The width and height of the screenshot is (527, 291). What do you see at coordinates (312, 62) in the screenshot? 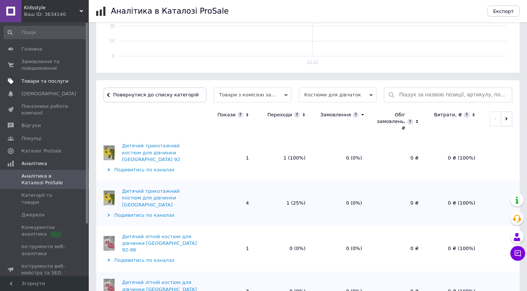
I see `text: 12.10` at bounding box center [312, 62].